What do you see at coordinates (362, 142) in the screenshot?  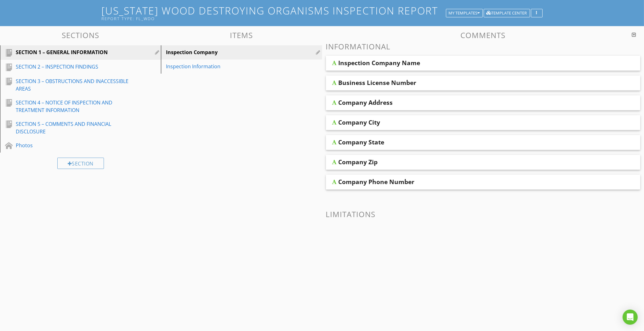 I see `div: Company State` at bounding box center [362, 142].